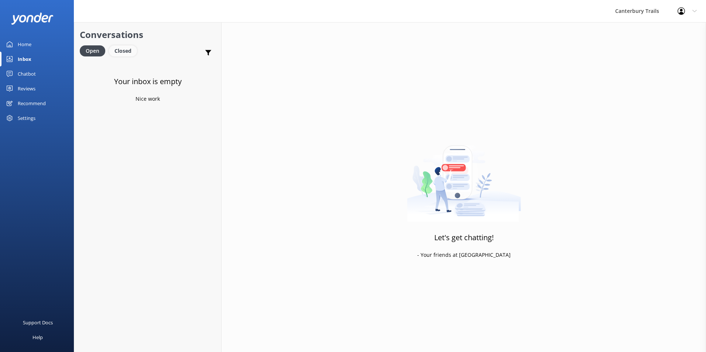 The height and width of the screenshot is (352, 706). What do you see at coordinates (464, 238) in the screenshot?
I see `h3: Let's get chatting!` at bounding box center [464, 238].